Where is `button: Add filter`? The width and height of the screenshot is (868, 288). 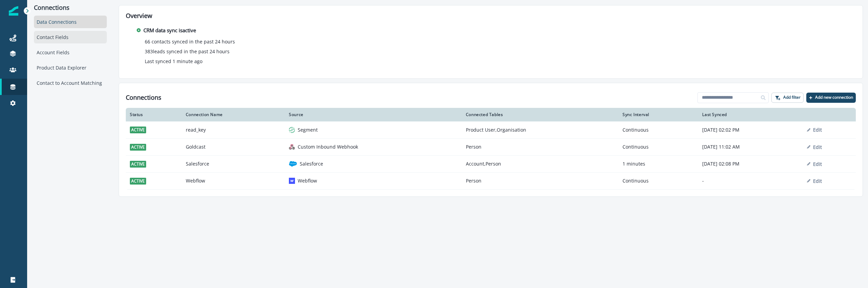 button: Add filter is located at coordinates (787, 98).